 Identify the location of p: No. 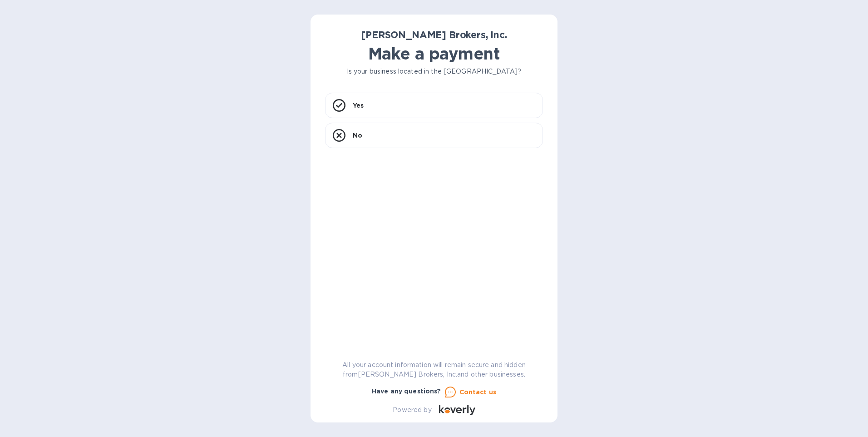
(357, 136).